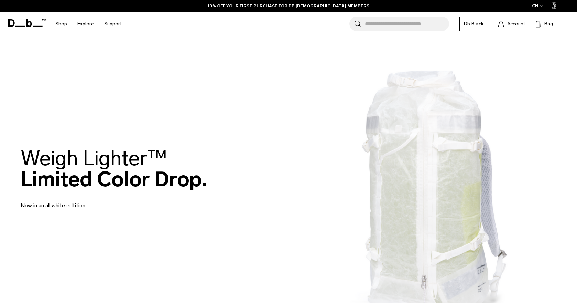 The width and height of the screenshot is (577, 303). I want to click on a: Explore, so click(86, 24).